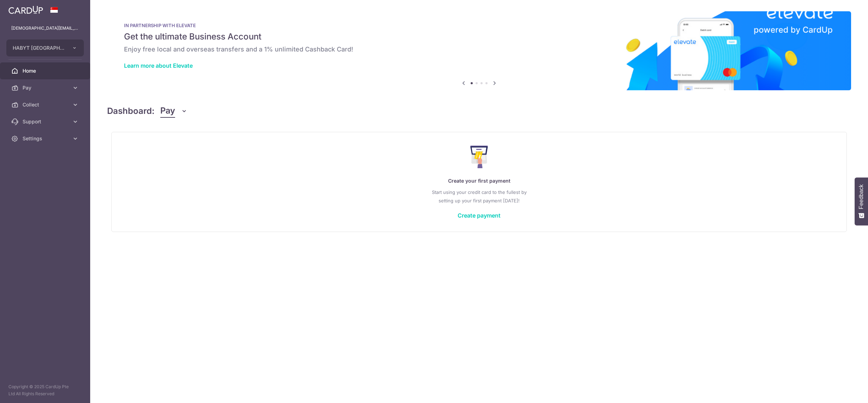 Image resolution: width=868 pixels, height=403 pixels. What do you see at coordinates (479, 36) in the screenshot?
I see `h5: Get the ultimate Business Account` at bounding box center [479, 36].